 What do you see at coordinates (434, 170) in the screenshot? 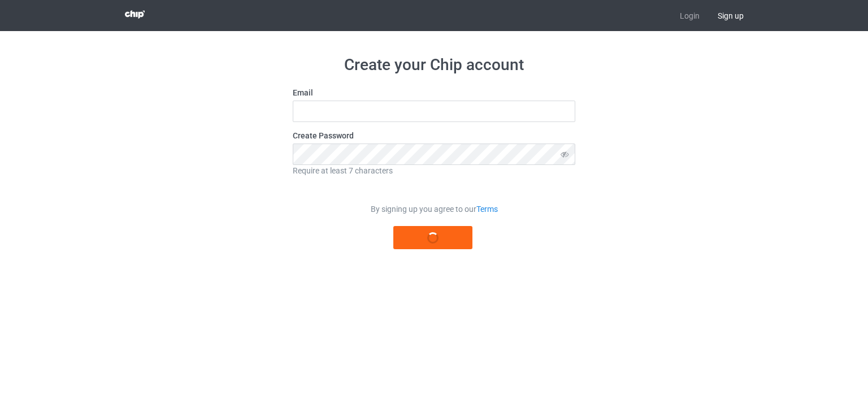
I see `div: Require at least 7 characters` at bounding box center [434, 170].